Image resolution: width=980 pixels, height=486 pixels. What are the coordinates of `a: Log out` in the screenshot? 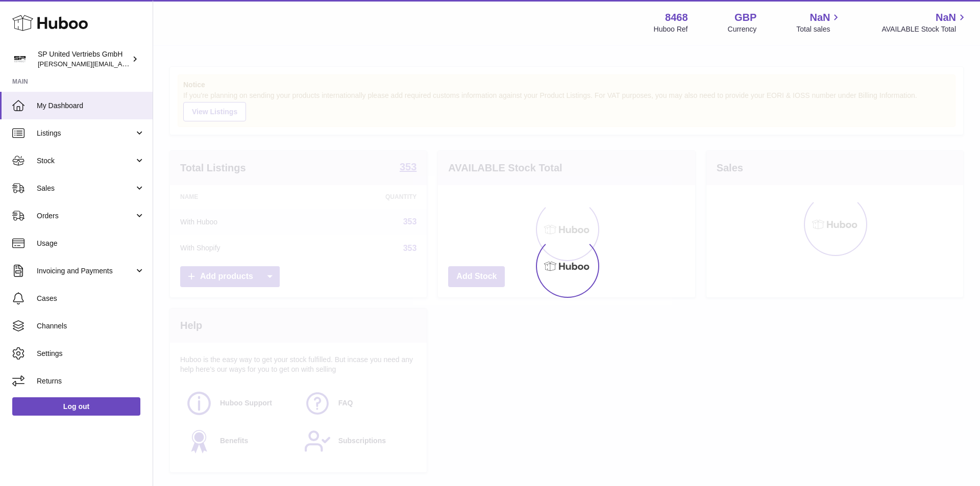 It's located at (76, 407).